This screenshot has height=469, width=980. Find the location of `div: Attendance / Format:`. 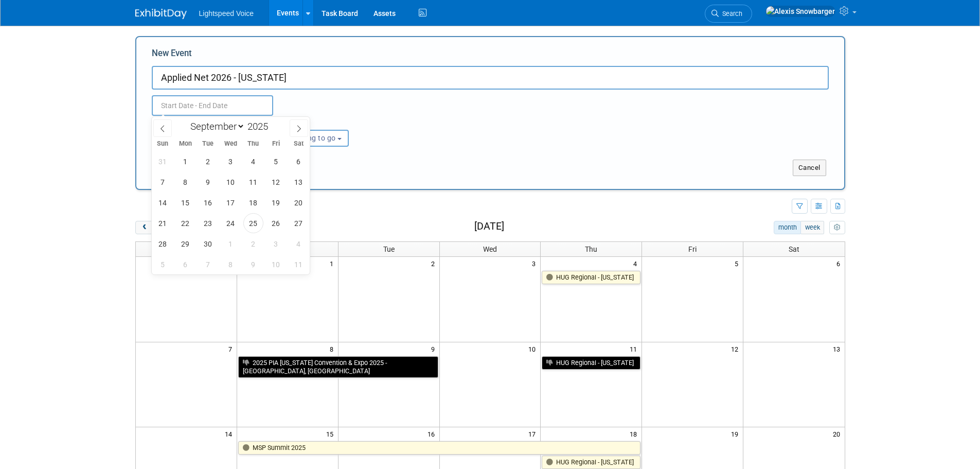

div: Attendance / Format: is located at coordinates (202, 122).